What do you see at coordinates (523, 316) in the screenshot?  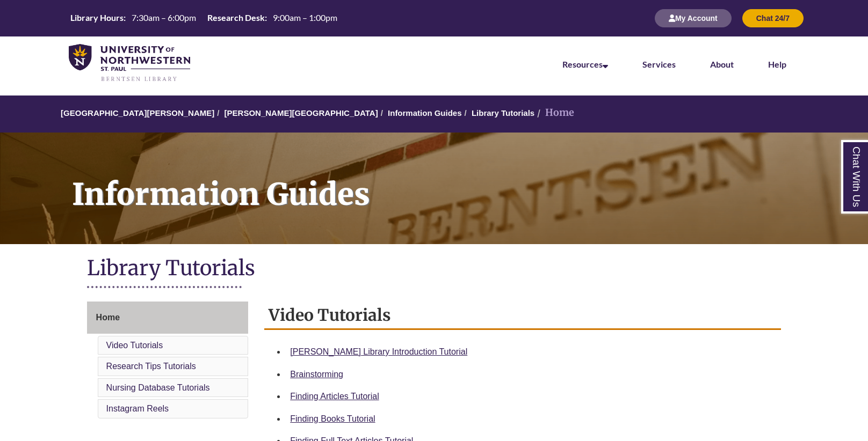 I see `h2: Video Tutorials` at bounding box center [523, 316].